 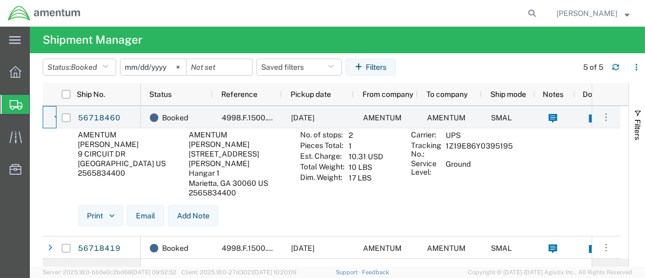 What do you see at coordinates (485, 168) in the screenshot?
I see `td: Ground` at bounding box center [485, 168].